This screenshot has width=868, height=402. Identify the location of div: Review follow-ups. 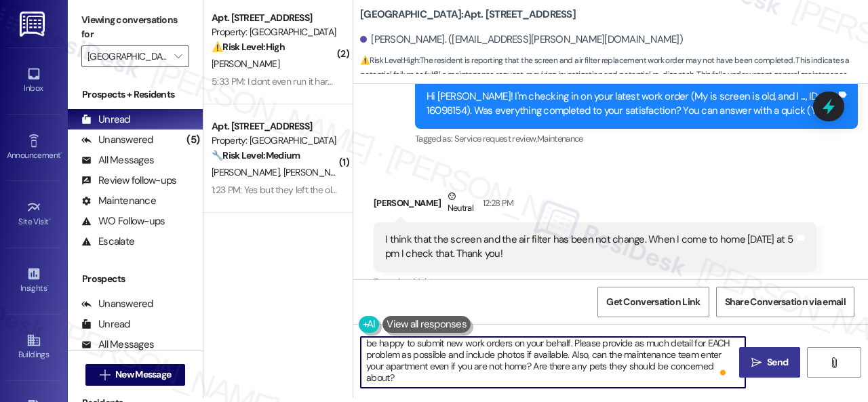
(129, 180).